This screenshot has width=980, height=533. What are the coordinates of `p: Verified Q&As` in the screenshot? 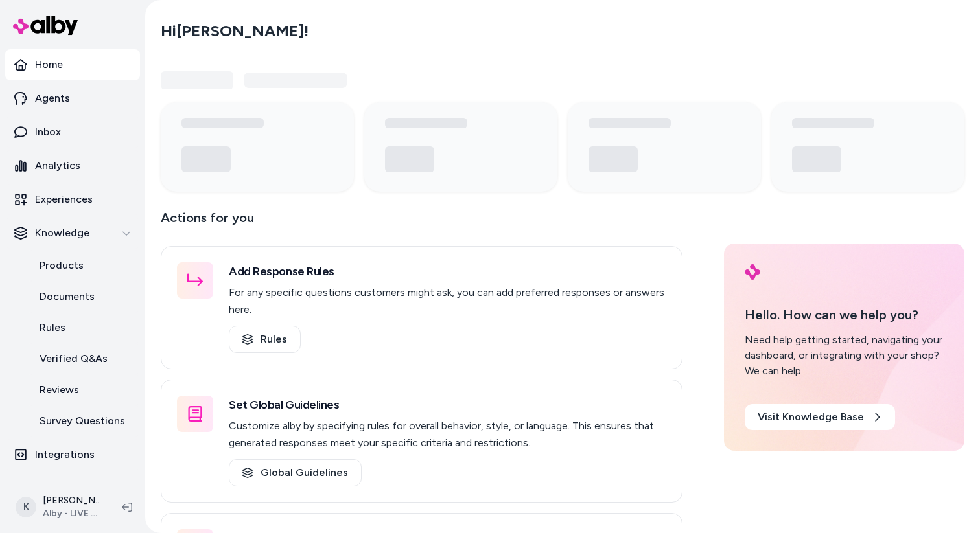 It's located at (74, 359).